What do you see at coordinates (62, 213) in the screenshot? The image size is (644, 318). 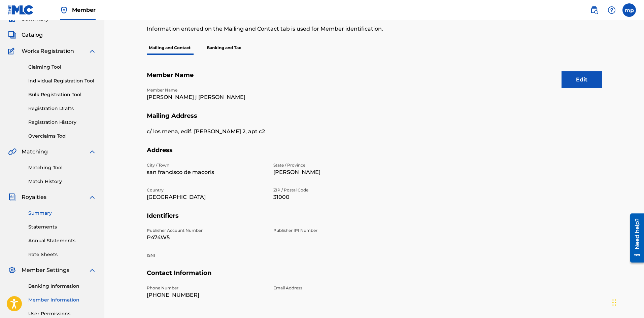 I see `a: Summary` at bounding box center [62, 213].